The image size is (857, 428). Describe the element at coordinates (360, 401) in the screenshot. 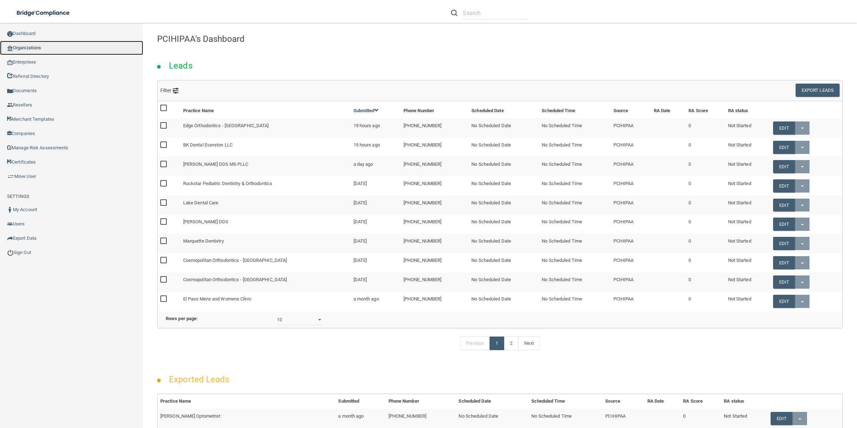

I see `th: Submitted` at that location.